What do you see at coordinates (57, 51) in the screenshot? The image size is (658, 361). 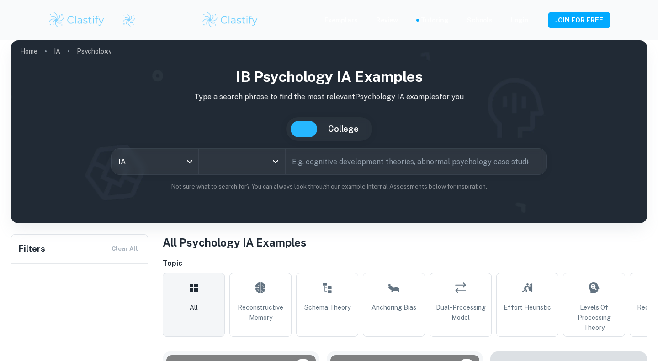 I see `a: IA` at bounding box center [57, 51].